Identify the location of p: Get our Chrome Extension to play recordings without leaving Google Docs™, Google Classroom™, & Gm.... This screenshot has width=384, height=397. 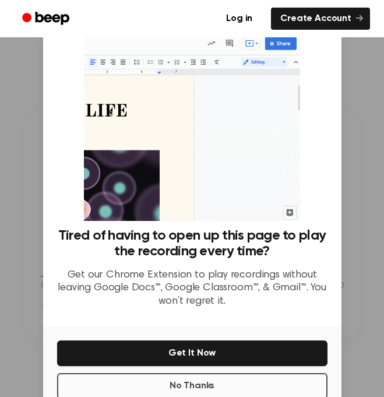
(192, 288).